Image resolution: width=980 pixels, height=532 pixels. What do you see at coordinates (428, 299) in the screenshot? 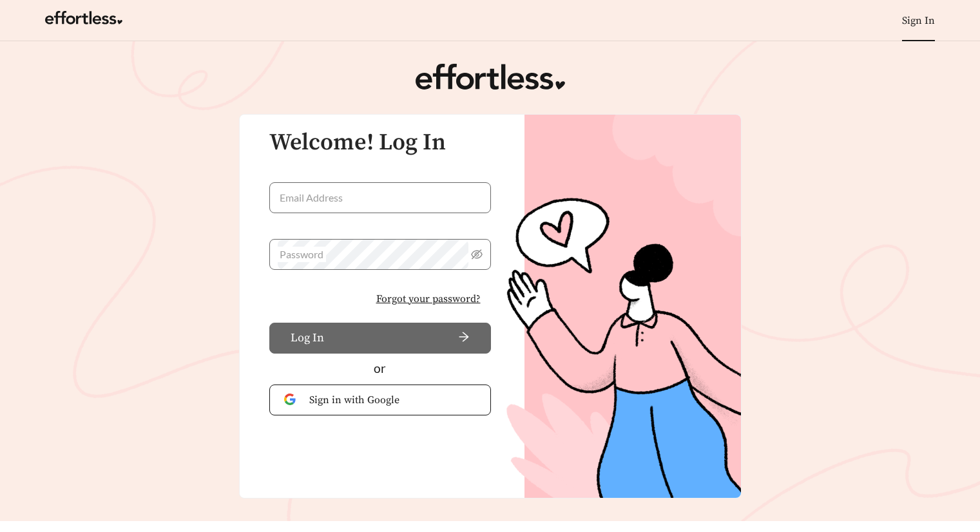
I see `span: Forgot your password?` at bounding box center [428, 299].